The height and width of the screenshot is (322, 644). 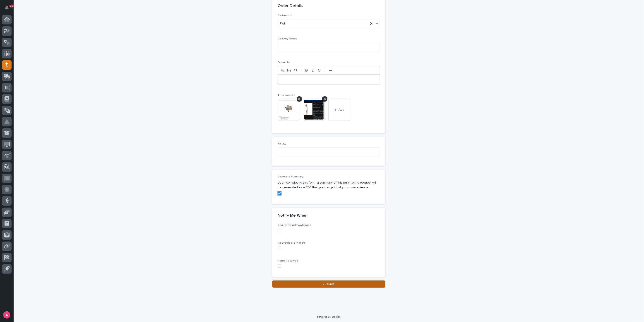 What do you see at coordinates (342, 110) in the screenshot?
I see `span: Add` at bounding box center [342, 110].